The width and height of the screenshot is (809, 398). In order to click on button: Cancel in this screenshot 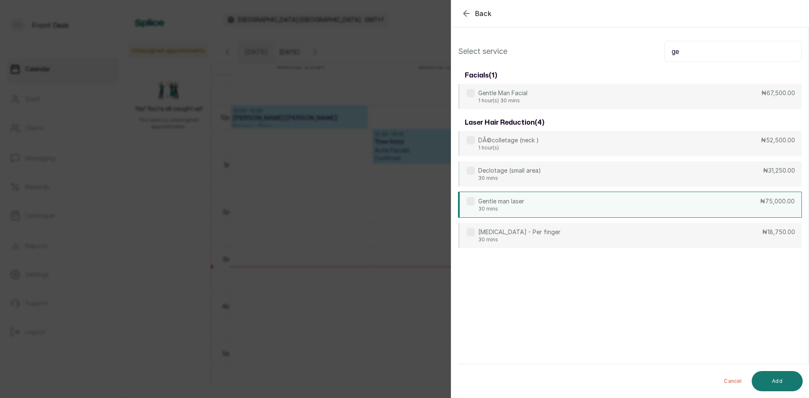, I will do `click(733, 382)`.